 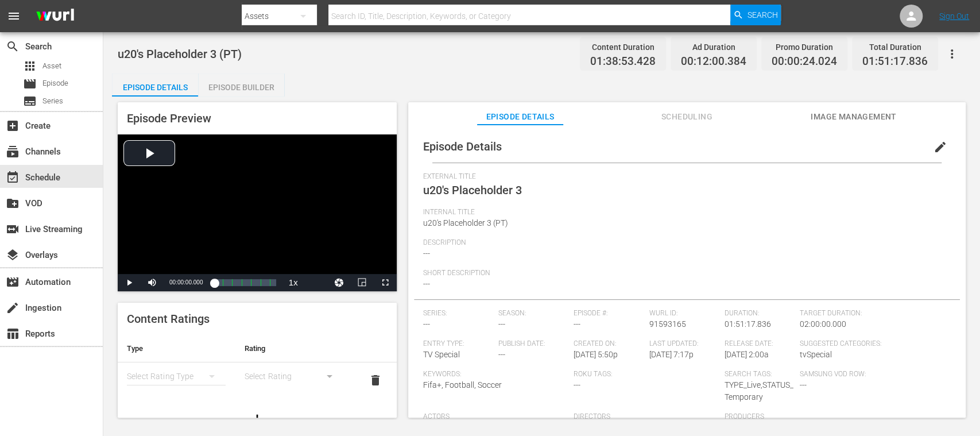 I want to click on span: Wurl ID:, so click(x=684, y=313).